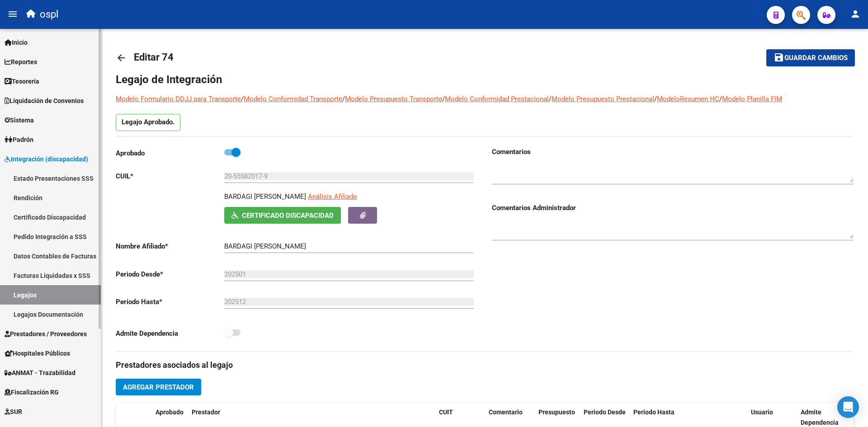 The width and height of the screenshot is (868, 427). I want to click on span: CUIT, so click(446, 412).